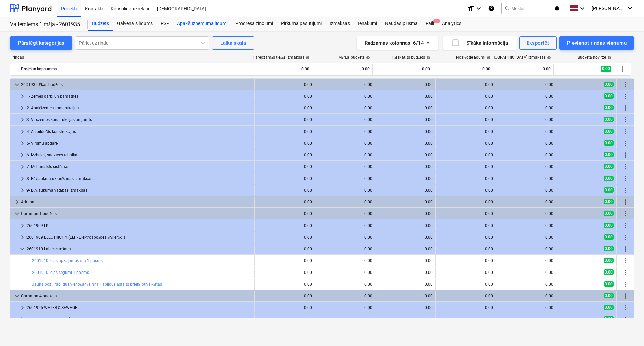 The height and width of the screenshot is (346, 644). I want to click on div: Sīkāka informācija, so click(480, 43).